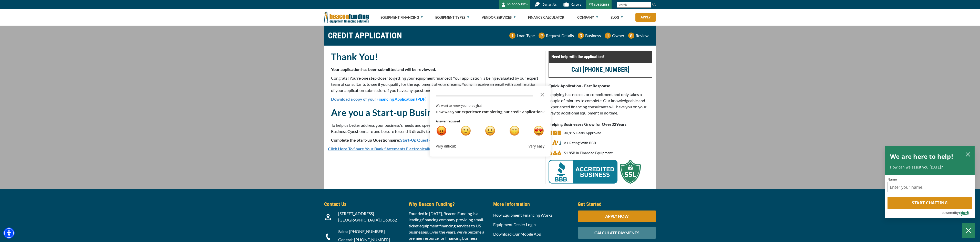 The width and height of the screenshot is (980, 242). I want to click on p: Your application has been submitted and will be reviewed., so click(435, 70).